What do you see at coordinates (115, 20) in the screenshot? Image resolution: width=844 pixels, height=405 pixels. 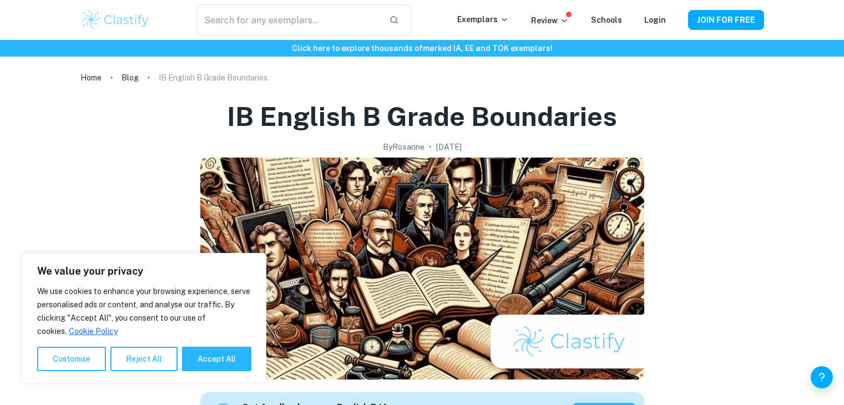 I see `a: Clastify logo` at bounding box center [115, 20].